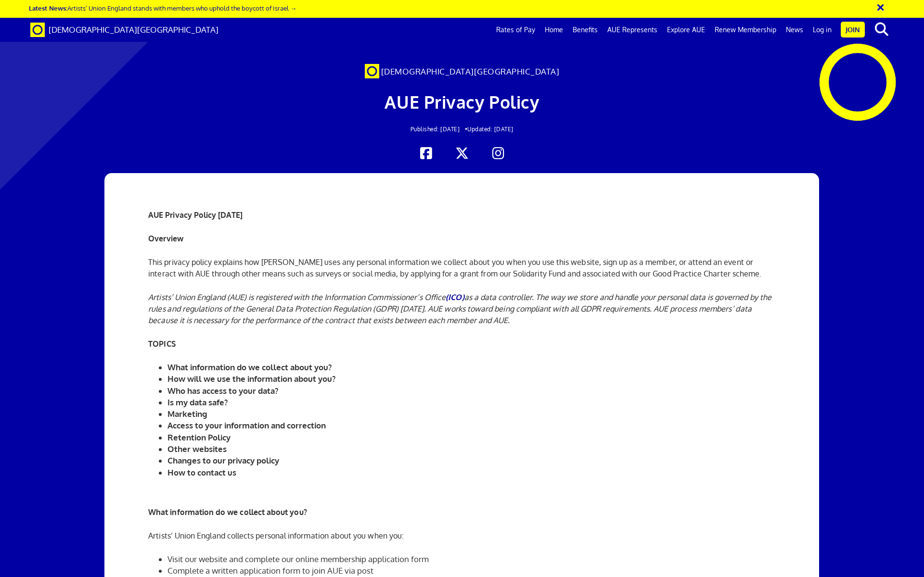  I want to click on b: What information do we collect about you?, so click(228, 512).